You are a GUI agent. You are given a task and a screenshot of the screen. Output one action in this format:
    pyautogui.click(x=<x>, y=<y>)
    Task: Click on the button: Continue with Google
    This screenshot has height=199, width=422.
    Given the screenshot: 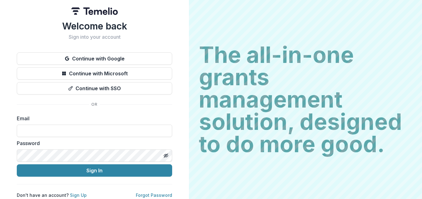 What is the action you would take?
    pyautogui.click(x=94, y=59)
    